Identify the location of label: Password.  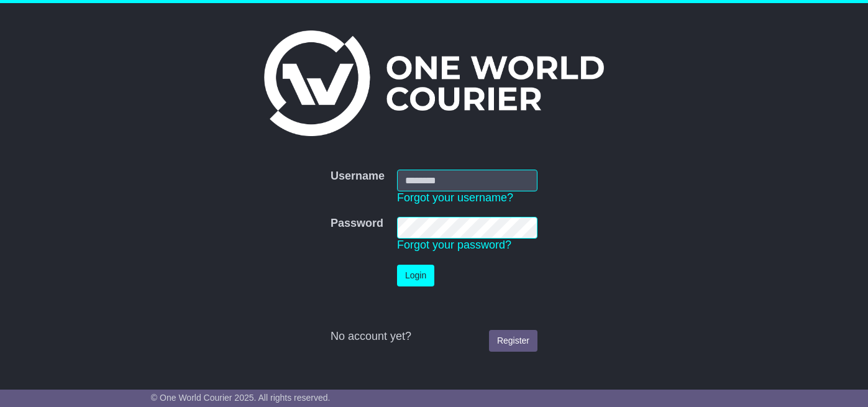
(357, 223).